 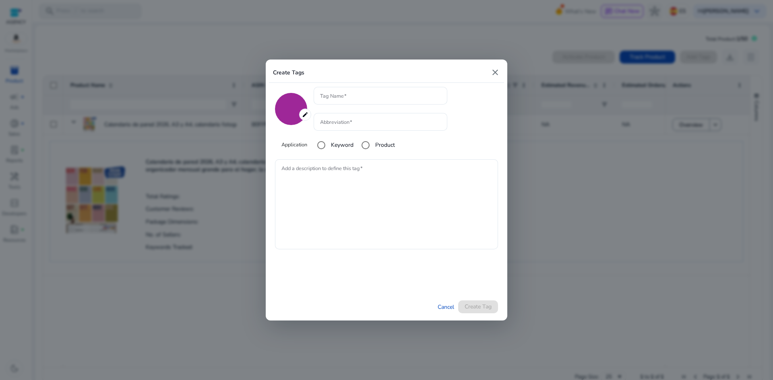 I want to click on label: Keyword, so click(x=341, y=145).